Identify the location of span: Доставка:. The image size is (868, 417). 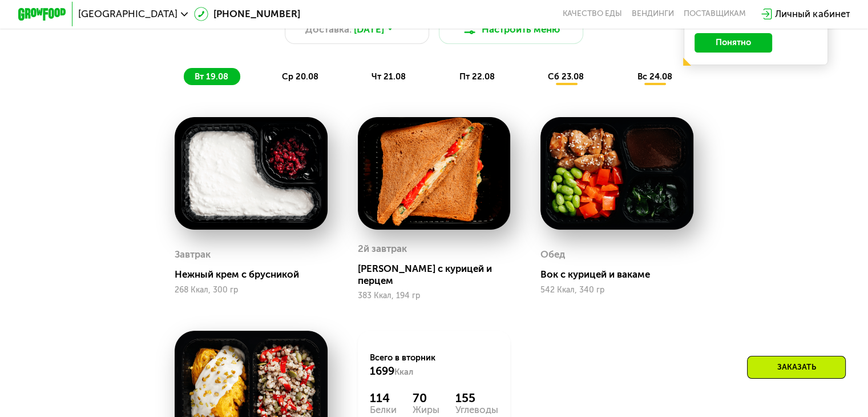
(329, 29).